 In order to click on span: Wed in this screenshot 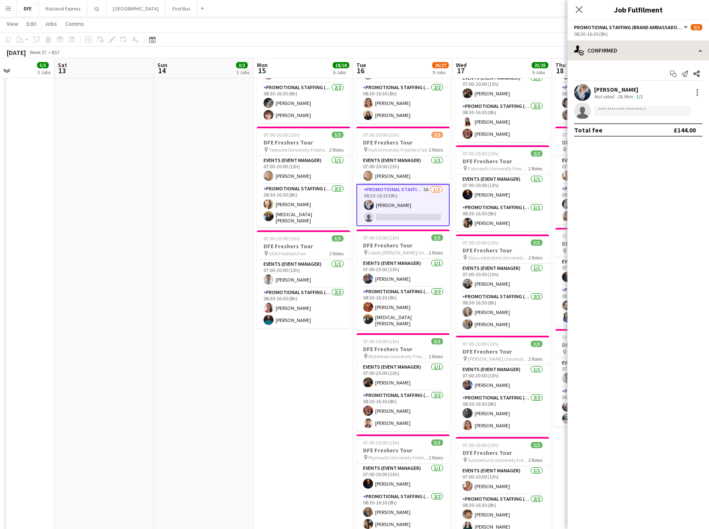, I will do `click(461, 65)`.